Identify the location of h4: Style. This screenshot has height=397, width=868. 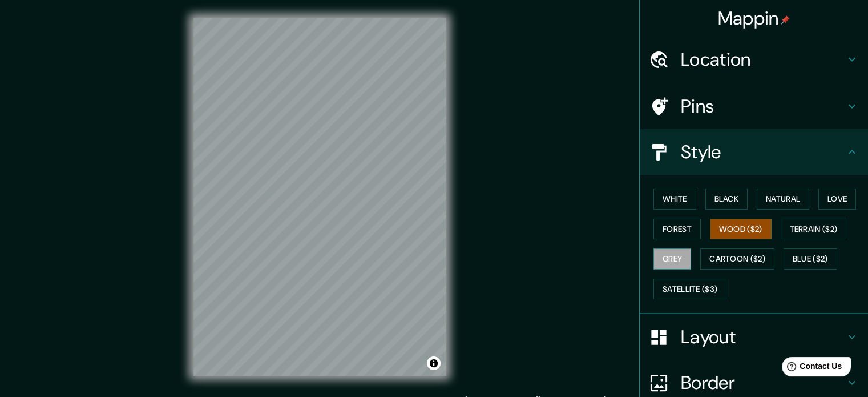
(763, 152).